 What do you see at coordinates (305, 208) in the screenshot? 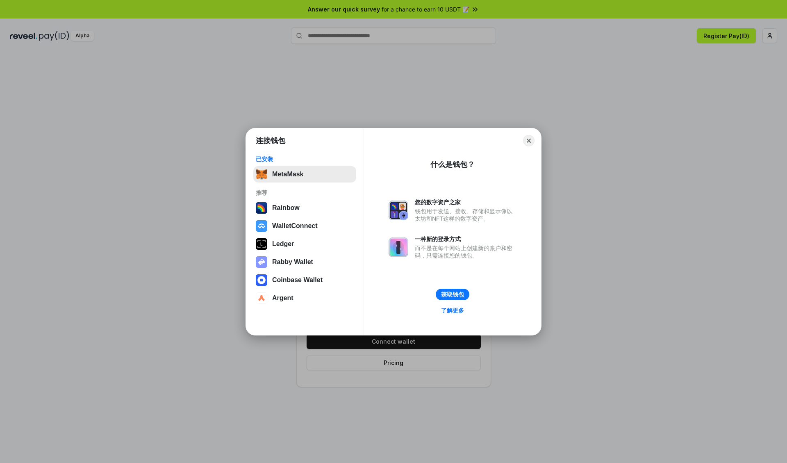
I see `button: Rainbow` at bounding box center [305, 208].